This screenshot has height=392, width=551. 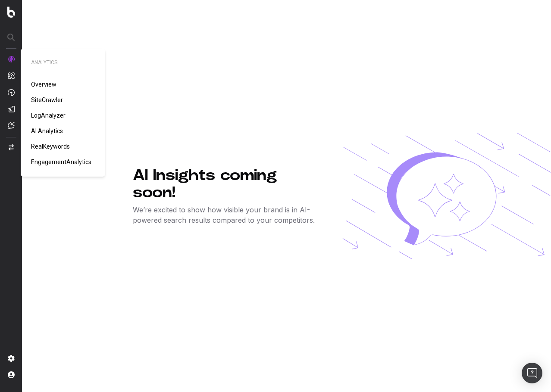 I want to click on img: My account, so click(x=11, y=375).